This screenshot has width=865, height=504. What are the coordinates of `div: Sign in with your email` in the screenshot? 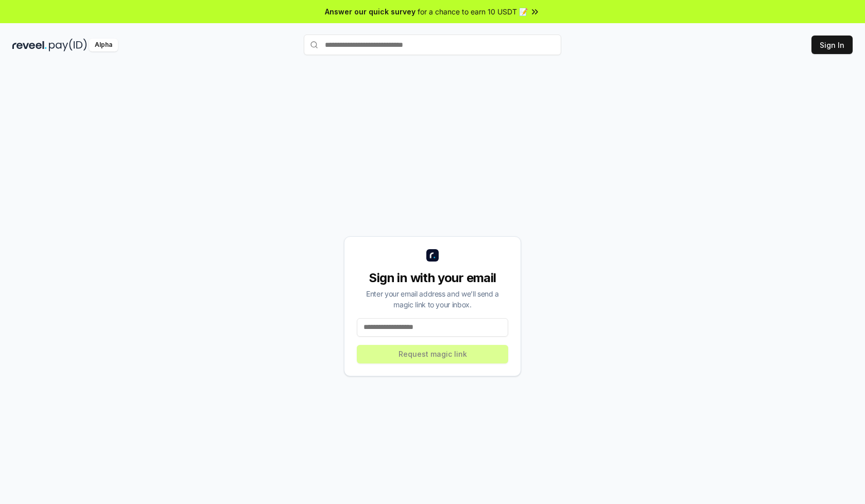 It's located at (433, 278).